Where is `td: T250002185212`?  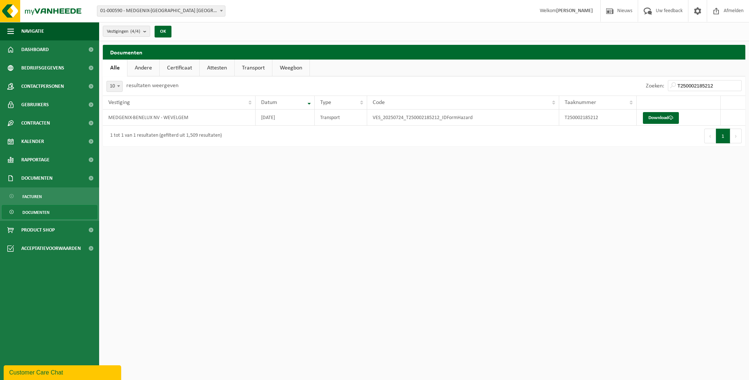
td: T250002185212 is located at coordinates (598, 118).